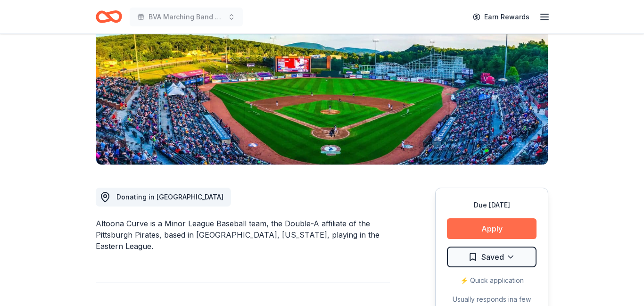  What do you see at coordinates (492, 229) in the screenshot?
I see `button: Apply` at bounding box center [492, 229].